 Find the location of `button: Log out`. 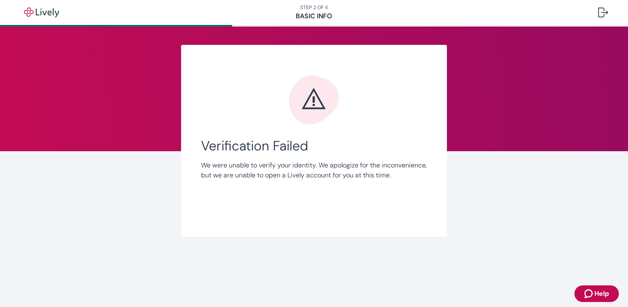

button: Log out is located at coordinates (603, 12).